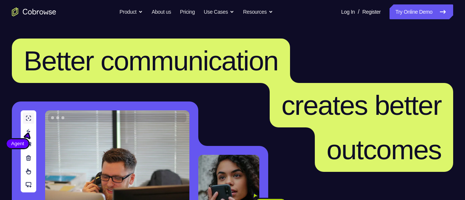 The height and width of the screenshot is (200, 465). Describe the element at coordinates (151, 61) in the screenshot. I see `span: Better communication` at that location.